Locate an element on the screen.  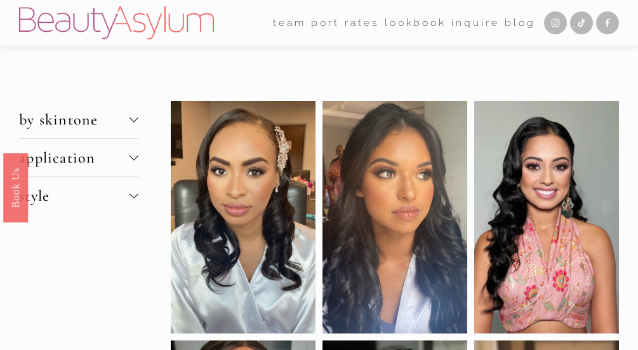
span: by skintone is located at coordinates (74, 119).